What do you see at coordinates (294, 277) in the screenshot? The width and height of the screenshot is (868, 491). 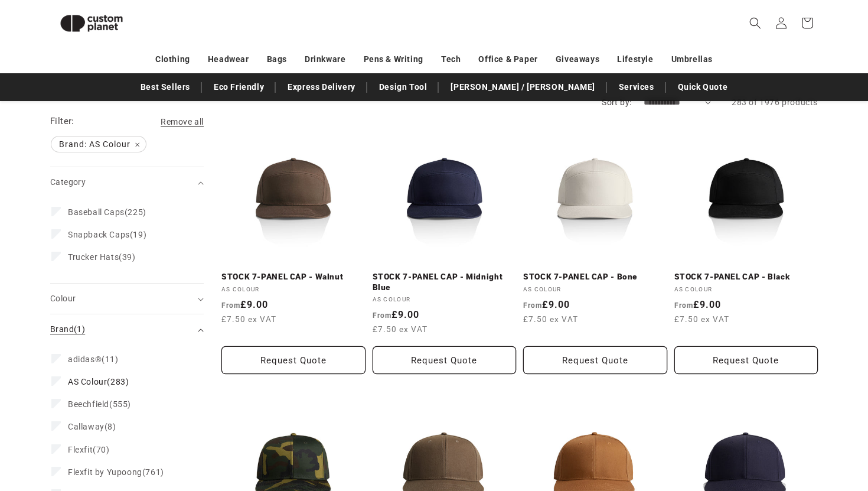 I see `a: STOCK 7-PANEL CAP - Walnut` at bounding box center [294, 277].